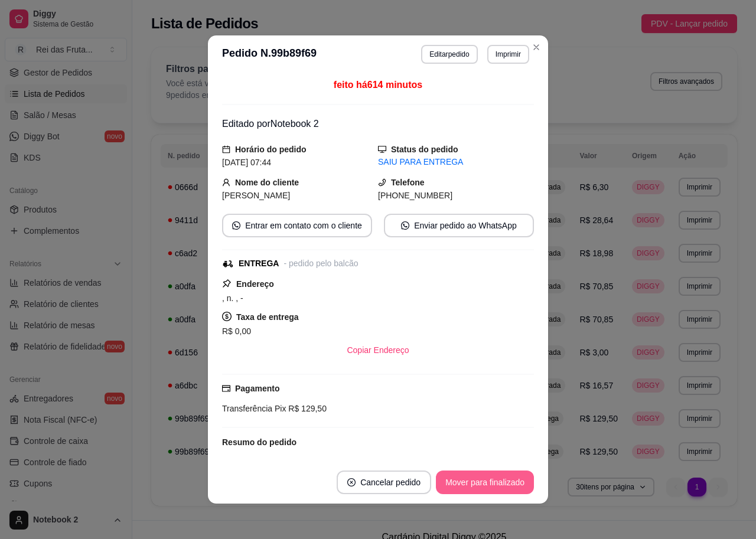  Describe the element at coordinates (306, 409) in the screenshot. I see `span: R$ 129,50` at that location.